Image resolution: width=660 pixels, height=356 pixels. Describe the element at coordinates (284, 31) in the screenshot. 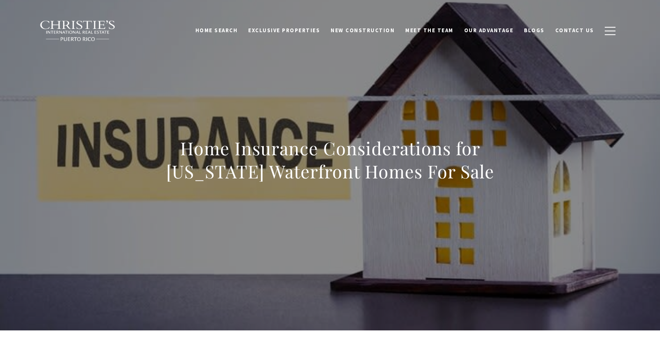

I see `a: Exclusive Properties` at that location.